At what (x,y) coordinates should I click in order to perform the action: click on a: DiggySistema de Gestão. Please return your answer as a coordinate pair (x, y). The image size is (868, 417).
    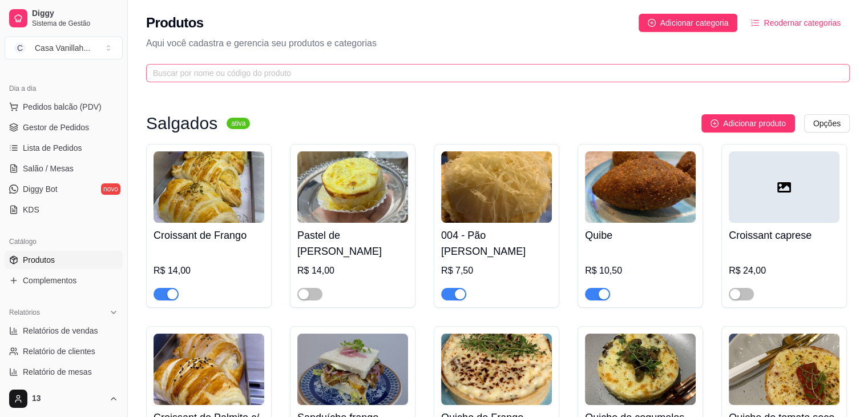
    Looking at the image, I should click on (63, 18).